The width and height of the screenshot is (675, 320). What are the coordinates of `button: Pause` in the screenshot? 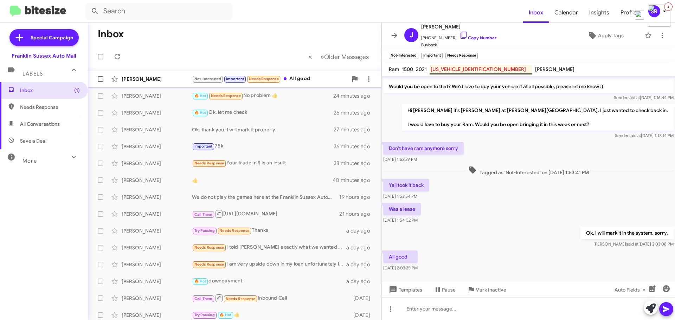 It's located at (444, 290).